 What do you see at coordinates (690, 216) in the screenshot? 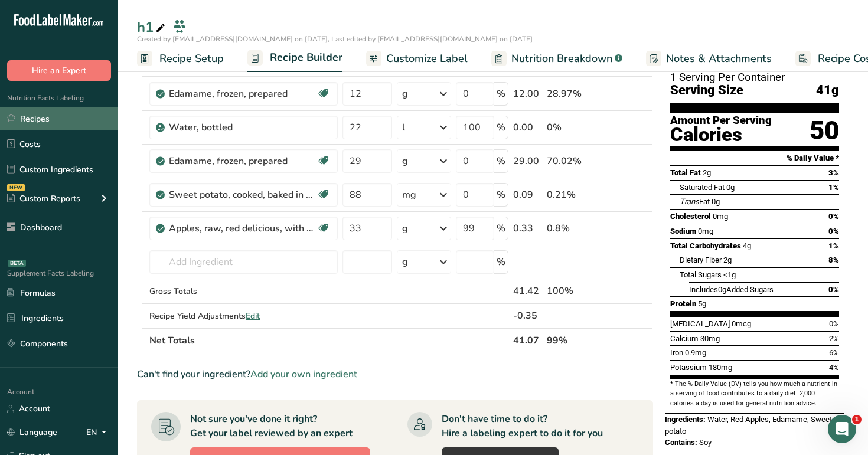
I see `span: Cholesterol` at bounding box center [690, 216].